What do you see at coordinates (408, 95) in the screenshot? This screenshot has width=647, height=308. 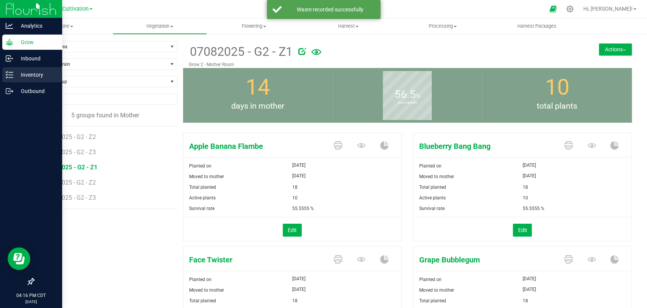 I see `group-info-box: Survival rate` at bounding box center [408, 95].